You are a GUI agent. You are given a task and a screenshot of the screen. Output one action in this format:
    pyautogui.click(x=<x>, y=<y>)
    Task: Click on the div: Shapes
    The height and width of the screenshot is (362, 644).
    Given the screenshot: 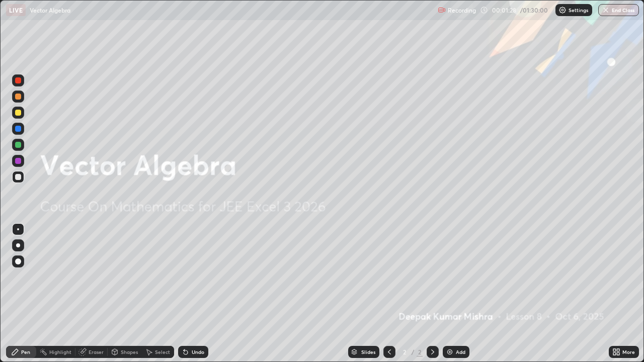 What is the action you would take?
    pyautogui.click(x=129, y=352)
    